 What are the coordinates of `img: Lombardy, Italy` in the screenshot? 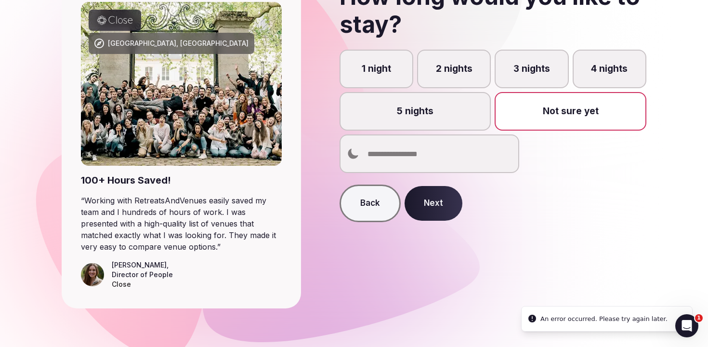 It's located at (181, 84).